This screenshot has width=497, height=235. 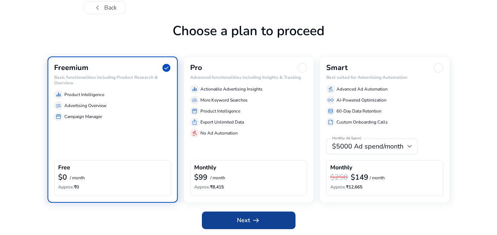 I want to click on span: Next, so click(x=249, y=220).